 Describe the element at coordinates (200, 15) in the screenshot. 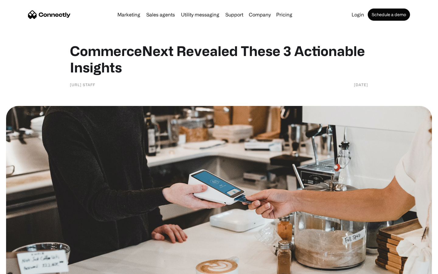

I see `a: Utility messaging` at that location.